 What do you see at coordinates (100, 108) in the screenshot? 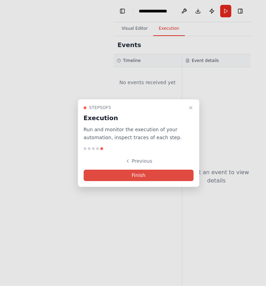
I see `span: Step 5 of 5` at bounding box center [100, 108].